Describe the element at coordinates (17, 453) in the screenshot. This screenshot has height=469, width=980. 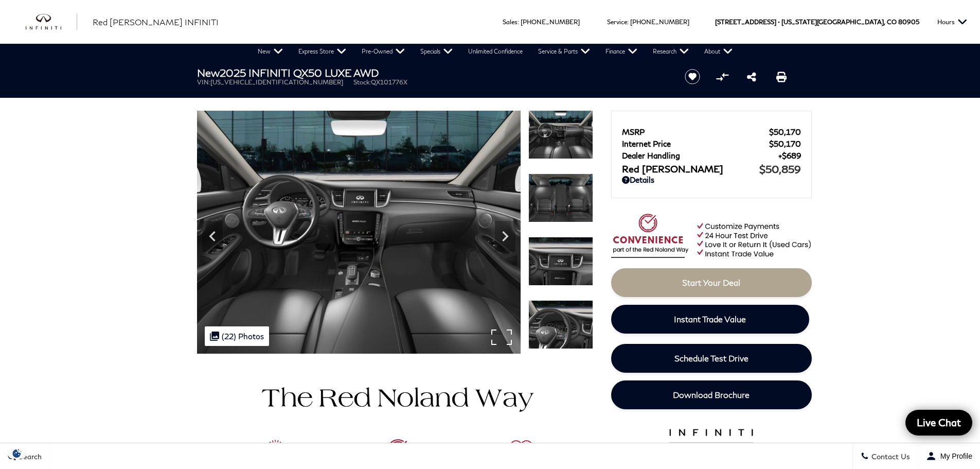
I see `section: Click to Open Cookie Consent Modal` at that location.